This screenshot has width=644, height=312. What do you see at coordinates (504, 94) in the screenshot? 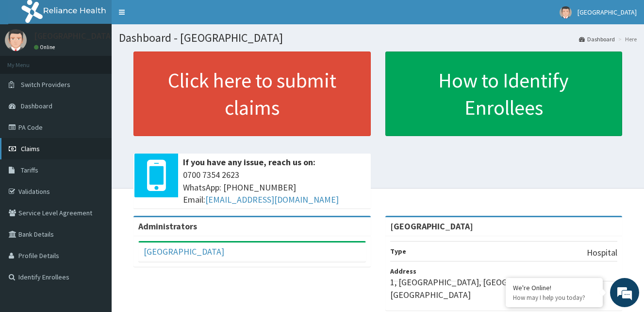
I see `a: How to Identify Enrollees` at bounding box center [504, 94].